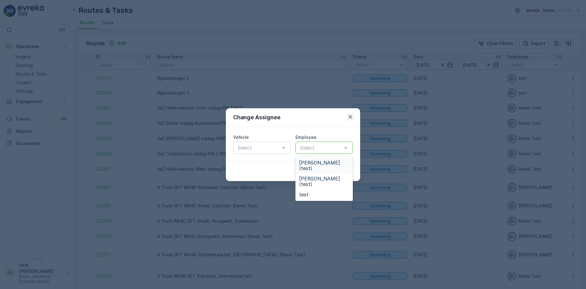 The image size is (586, 289). What do you see at coordinates (306, 137) in the screenshot?
I see `label: Employee` at bounding box center [306, 137].